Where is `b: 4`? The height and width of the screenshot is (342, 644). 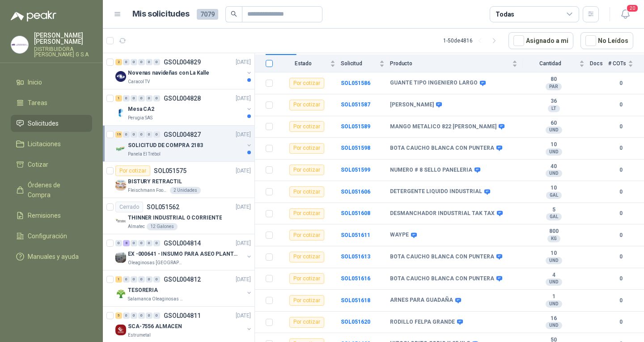 b: 4 is located at coordinates (553, 276).